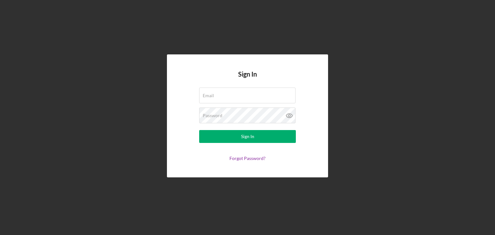 The image size is (495, 235). I want to click on h4: Sign In, so click(247, 79).